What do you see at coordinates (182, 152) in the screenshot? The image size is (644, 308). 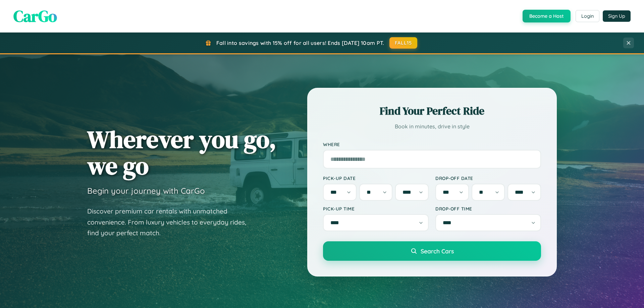 I see `h1: Wherever you go, we go` at bounding box center [182, 152].